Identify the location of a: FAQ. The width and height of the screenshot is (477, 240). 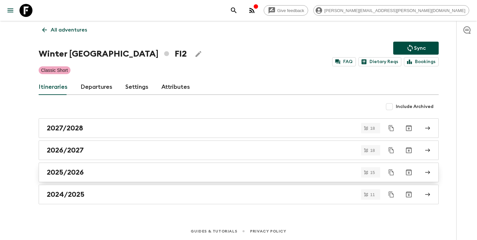
(344, 62).